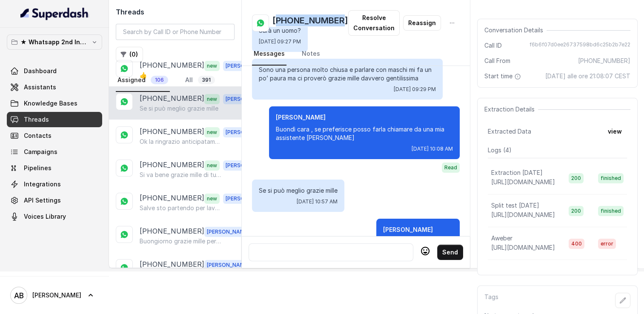 This screenshot has width=644, height=314. What do you see at coordinates (55, 42) in the screenshot?
I see `button: ★ Whatsapp 2nd Inbound BM5` at bounding box center [55, 42].